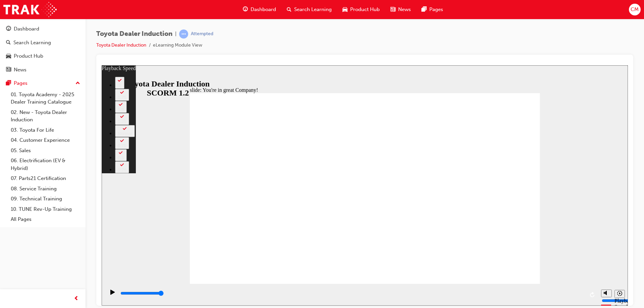 The height and width of the screenshot is (308, 644). What do you see at coordinates (43, 29) in the screenshot?
I see `a: Dashboard` at bounding box center [43, 29].